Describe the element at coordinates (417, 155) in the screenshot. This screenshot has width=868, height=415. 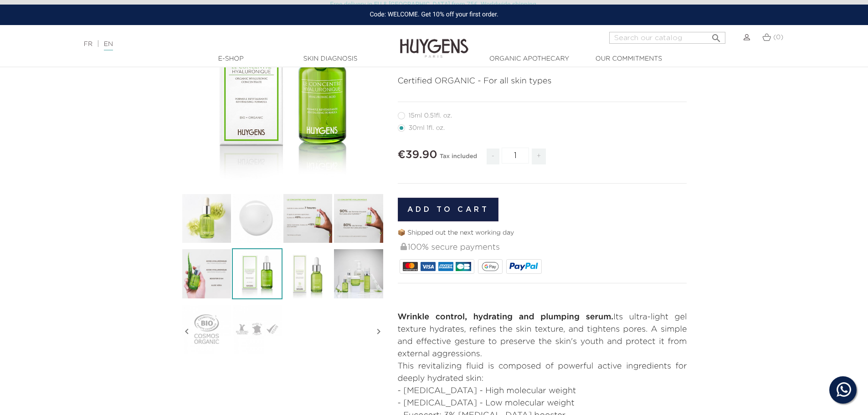
I see `span: €39.90` at that location.